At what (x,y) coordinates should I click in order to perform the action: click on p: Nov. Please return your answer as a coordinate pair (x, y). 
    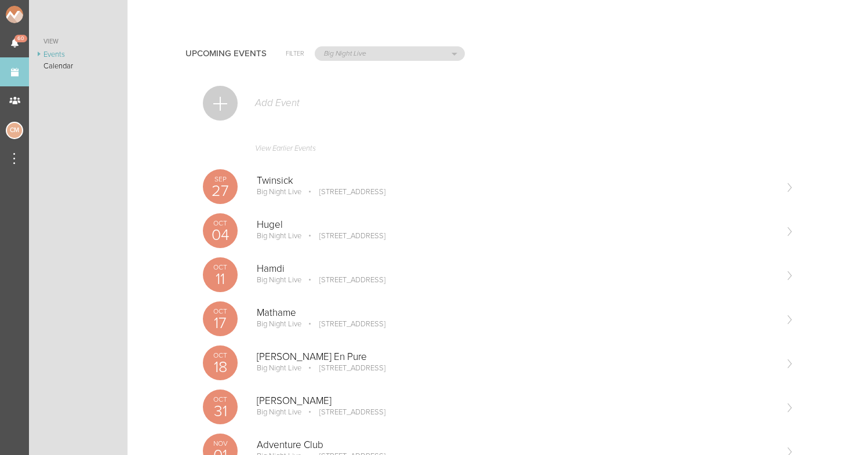
    Looking at the image, I should click on (220, 444).